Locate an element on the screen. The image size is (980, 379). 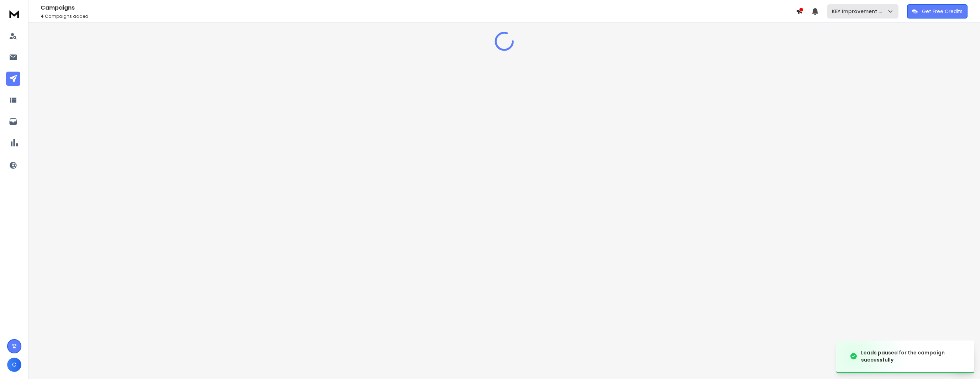
p: KEY Improvement B.V. is located at coordinates (859, 12).